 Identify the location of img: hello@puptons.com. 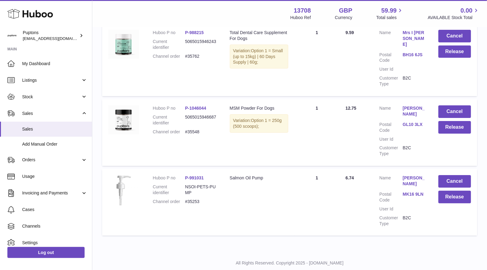
(12, 36).